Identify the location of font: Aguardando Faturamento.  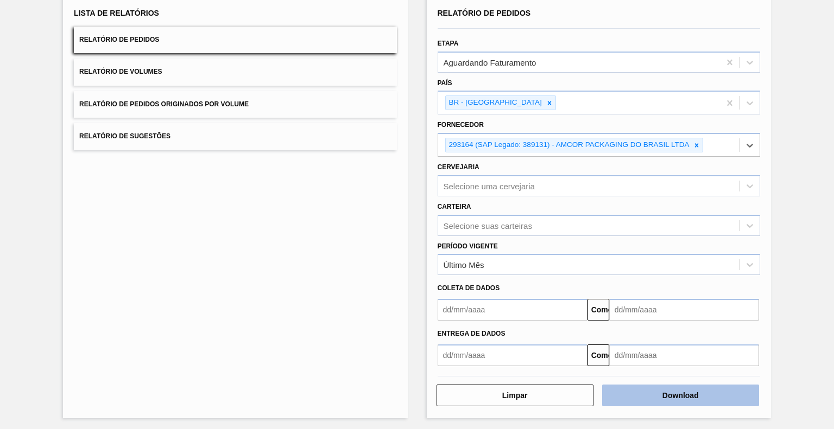
(490, 62).